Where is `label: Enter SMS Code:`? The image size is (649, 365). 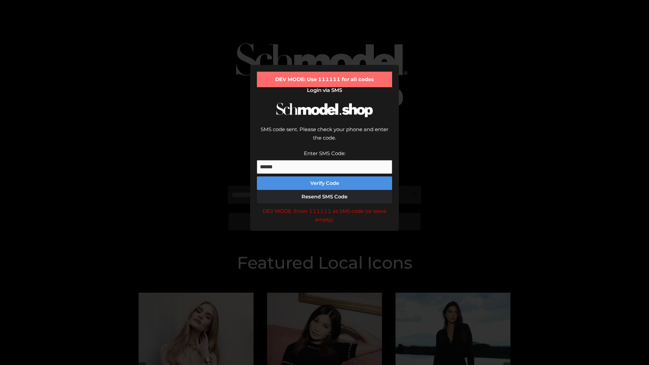 label: Enter SMS Code: is located at coordinates (325, 153).